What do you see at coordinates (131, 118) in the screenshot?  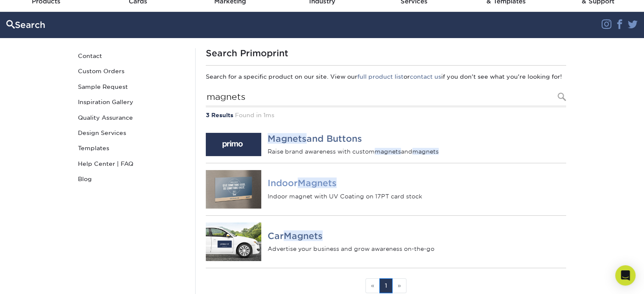 I see `a: Quality Assurance` at bounding box center [131, 118].